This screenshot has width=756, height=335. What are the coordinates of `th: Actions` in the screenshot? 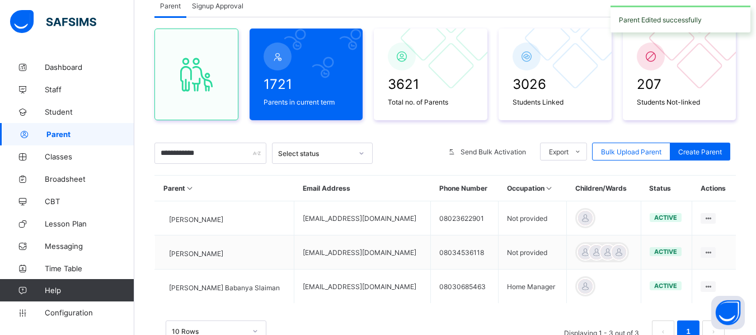 It's located at (714, 189).